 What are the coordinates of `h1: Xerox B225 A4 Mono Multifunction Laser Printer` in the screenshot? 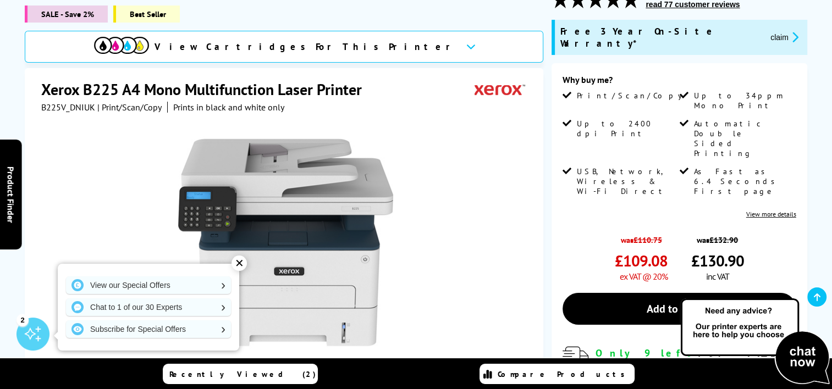 It's located at (207, 89).